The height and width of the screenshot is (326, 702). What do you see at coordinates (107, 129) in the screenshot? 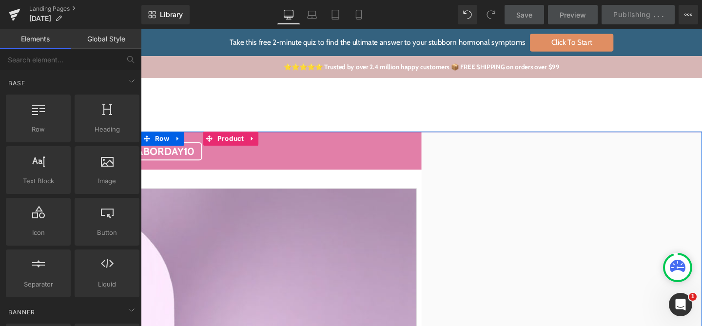
I see `span: Heading` at bounding box center [107, 129].